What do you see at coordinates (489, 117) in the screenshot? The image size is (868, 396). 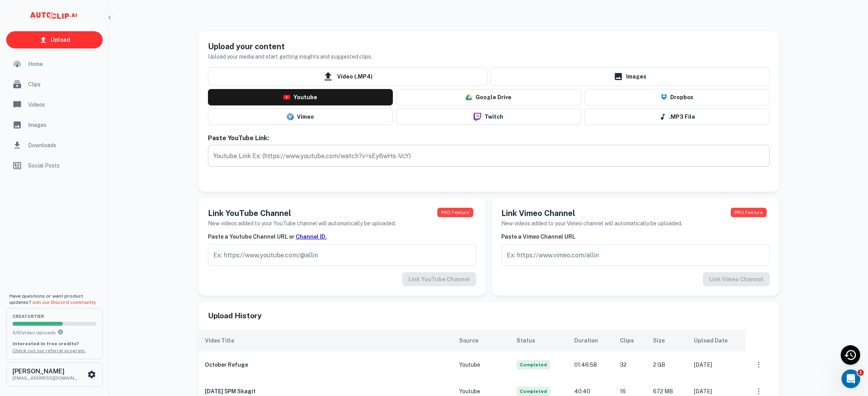 I see `button: Twitch` at bounding box center [489, 117].